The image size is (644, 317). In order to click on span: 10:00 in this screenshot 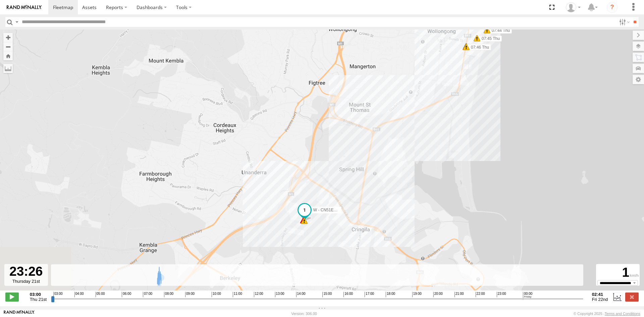, I will do `click(216, 295)`.